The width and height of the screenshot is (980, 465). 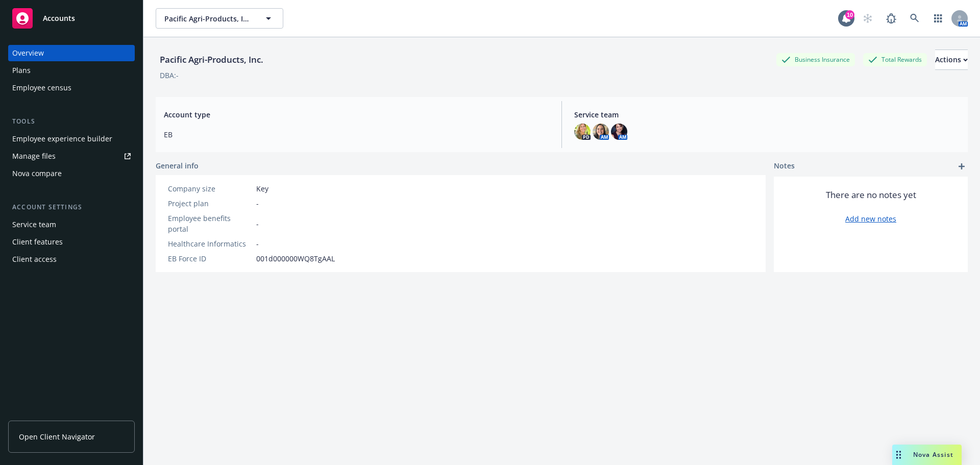 I want to click on span: Notes, so click(x=784, y=167).